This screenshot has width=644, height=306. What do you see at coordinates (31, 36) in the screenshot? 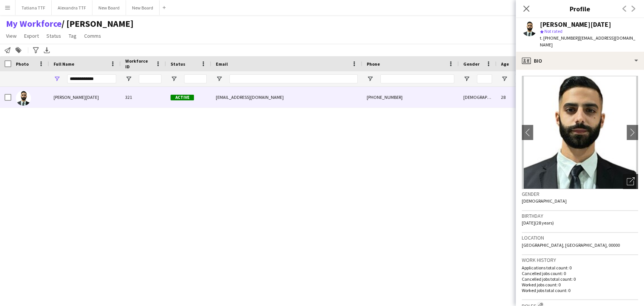
I see `a: Export` at bounding box center [31, 36].